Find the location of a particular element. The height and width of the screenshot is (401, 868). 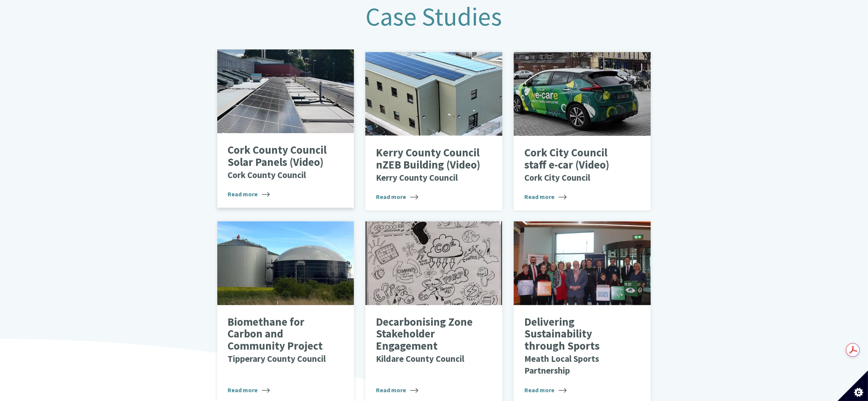

a: Cork County Council Solar Panels (Video)Cork County Council Read more is located at coordinates (286, 129).